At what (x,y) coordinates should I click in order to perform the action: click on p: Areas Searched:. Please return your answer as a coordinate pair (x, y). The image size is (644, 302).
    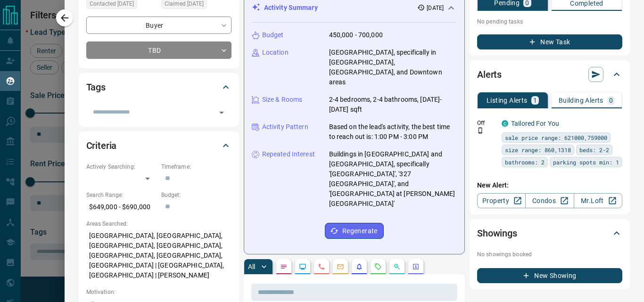
    Looking at the image, I should click on (159, 224).